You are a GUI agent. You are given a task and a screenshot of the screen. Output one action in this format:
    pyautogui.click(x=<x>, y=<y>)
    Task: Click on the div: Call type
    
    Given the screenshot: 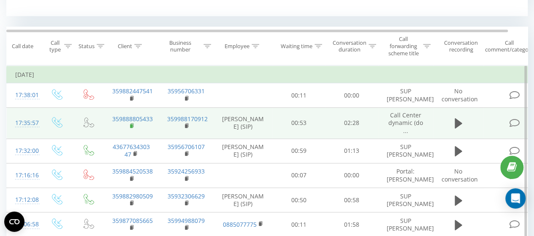 What is the action you would take?
    pyautogui.click(x=55, y=46)
    